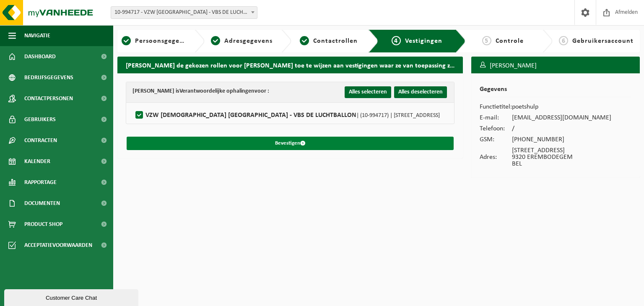  I want to click on span: Dashboard, so click(40, 57).